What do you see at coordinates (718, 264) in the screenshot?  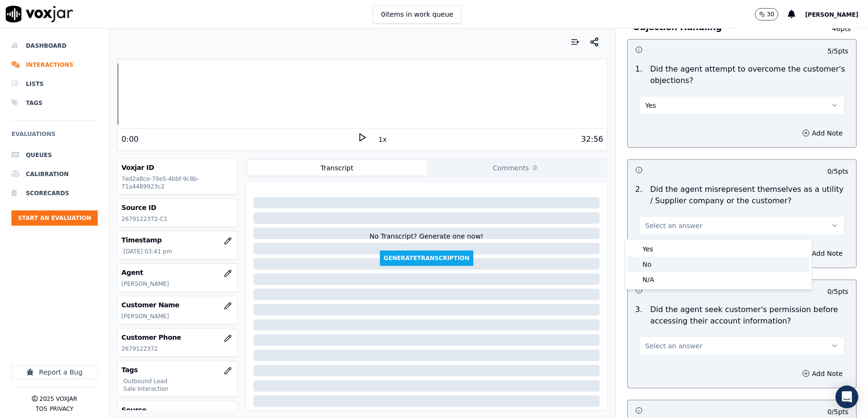 I see `div: No` at bounding box center [718, 264].